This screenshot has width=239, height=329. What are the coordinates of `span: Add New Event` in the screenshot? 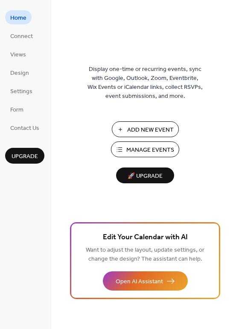 It's located at (150, 130).